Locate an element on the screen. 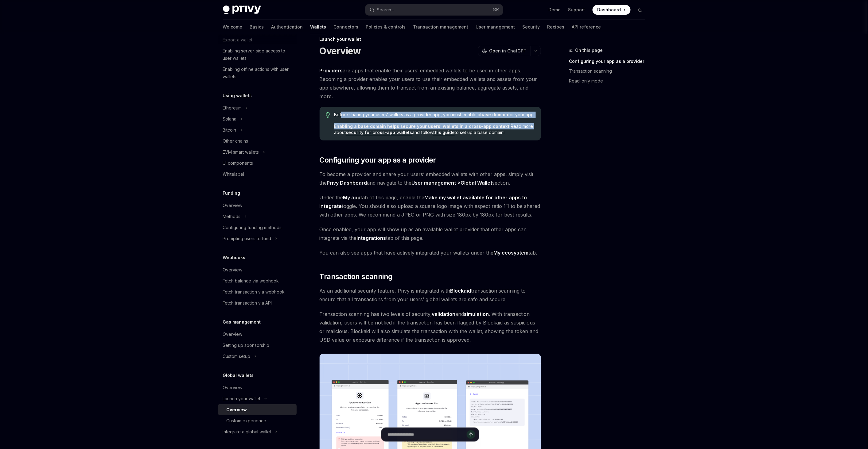 The height and width of the screenshot is (449, 868). a: Connectors is located at coordinates (346, 27).